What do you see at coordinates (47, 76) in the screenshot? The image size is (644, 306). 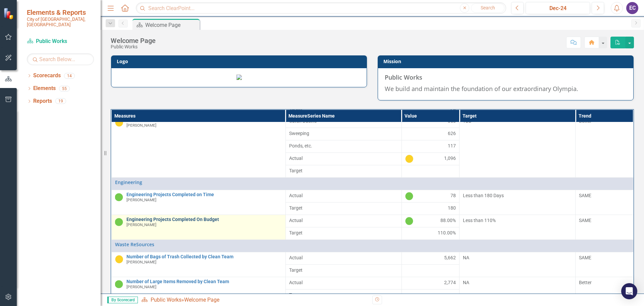 I see `a: Scorecards` at bounding box center [47, 76].